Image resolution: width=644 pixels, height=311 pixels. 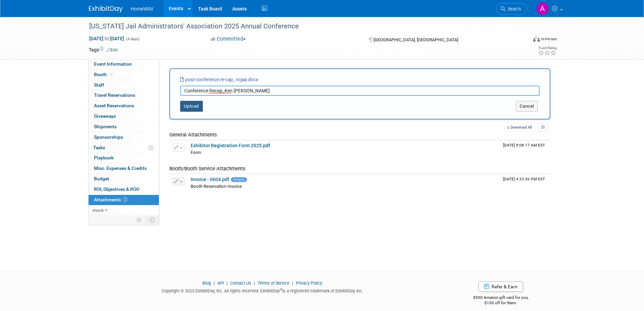 I want to click on a: Privacy Policy, so click(x=309, y=283).